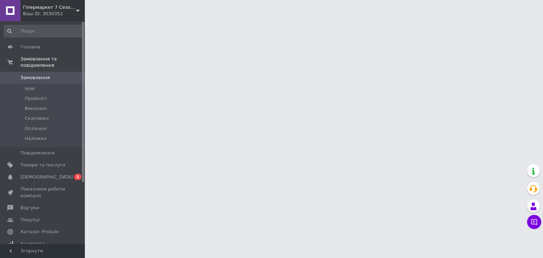 Image resolution: width=543 pixels, height=258 pixels. Describe the element at coordinates (35, 78) in the screenshot. I see `span: Замовлення` at that location.